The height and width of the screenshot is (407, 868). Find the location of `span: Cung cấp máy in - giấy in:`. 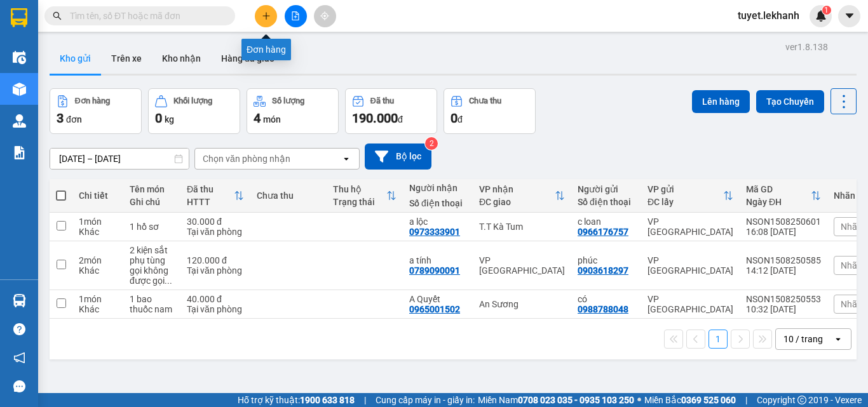

span: Cung cấp máy in - giấy in: is located at coordinates (425, 400).